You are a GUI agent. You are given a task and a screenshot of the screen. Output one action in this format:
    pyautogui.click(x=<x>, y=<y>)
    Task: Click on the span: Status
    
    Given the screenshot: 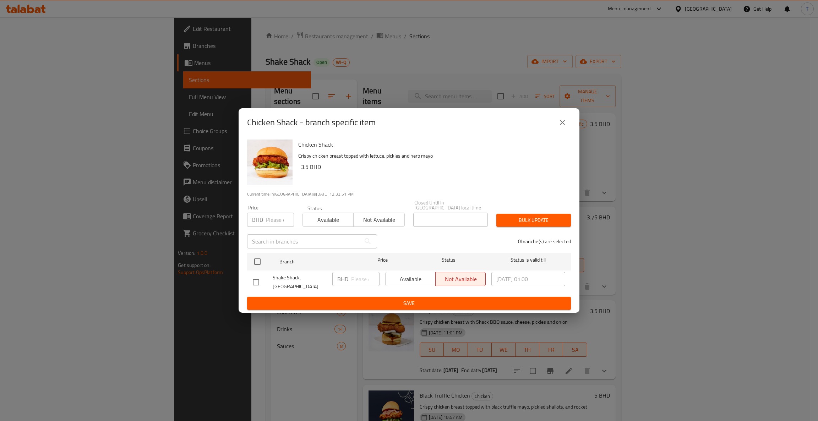 What is the action you would take?
    pyautogui.click(x=449, y=260)
    